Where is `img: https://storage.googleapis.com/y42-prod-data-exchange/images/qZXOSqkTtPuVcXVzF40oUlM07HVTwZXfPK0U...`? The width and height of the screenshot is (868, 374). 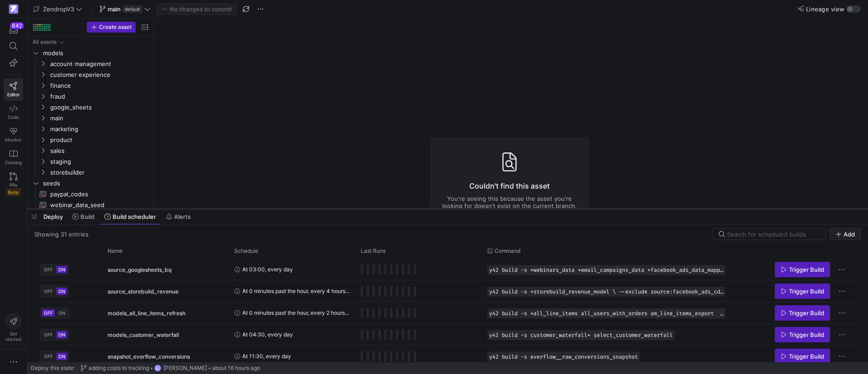
img: https://storage.googleapis.com/y42-prod-data-exchange/images/qZXOSqkTtPuVcXVzF40oUlM07HVTwZXfPK0U... is located at coordinates (13, 9).